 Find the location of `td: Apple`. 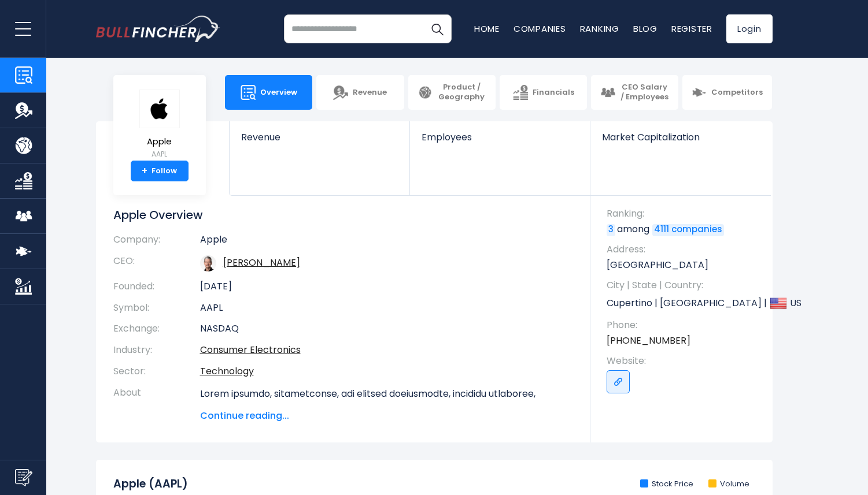

td: Apple is located at coordinates (386, 242).